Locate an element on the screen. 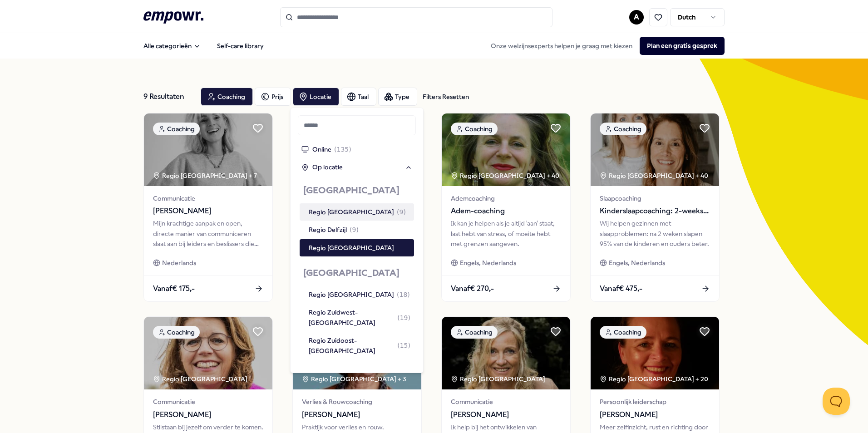 Image resolution: width=868 pixels, height=433 pixels. div: Prijs is located at coordinates (273, 97).